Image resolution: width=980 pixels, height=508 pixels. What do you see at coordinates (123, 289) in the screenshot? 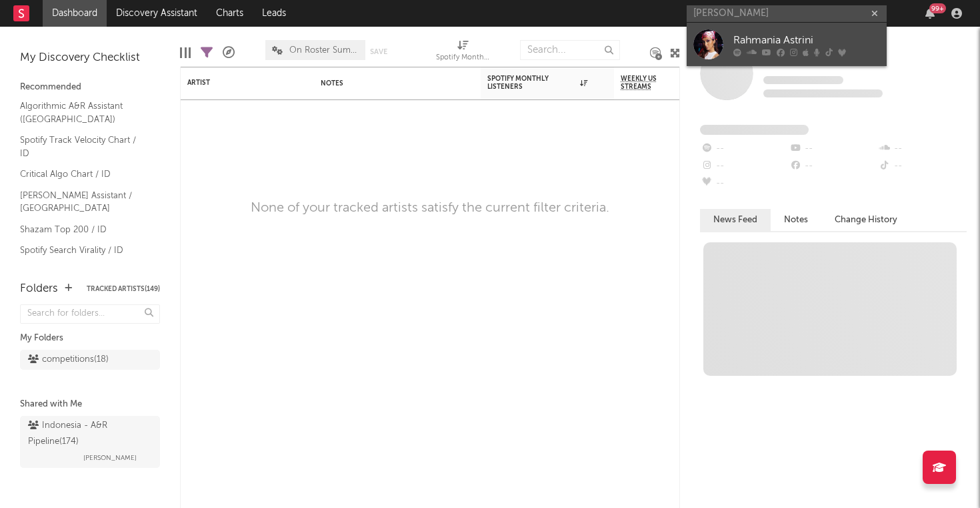
I see `button: Tracked Artists(149)` at bounding box center [123, 289].